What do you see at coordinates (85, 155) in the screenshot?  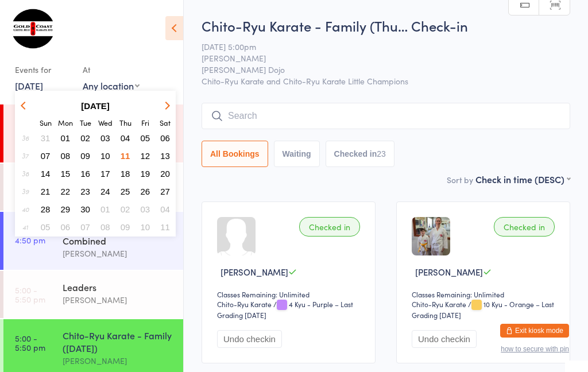 I see `span: 09` at bounding box center [85, 155].